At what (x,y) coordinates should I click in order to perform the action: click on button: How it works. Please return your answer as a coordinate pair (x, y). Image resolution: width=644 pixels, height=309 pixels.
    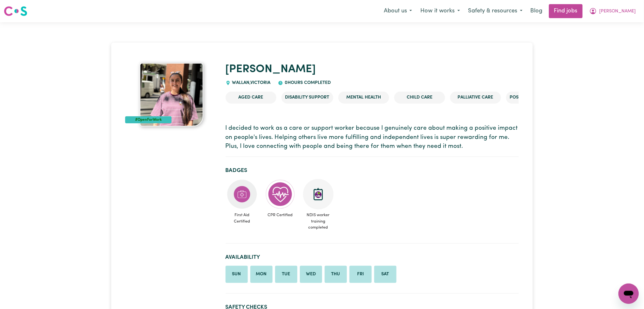
    Looking at the image, I should click on (440, 11).